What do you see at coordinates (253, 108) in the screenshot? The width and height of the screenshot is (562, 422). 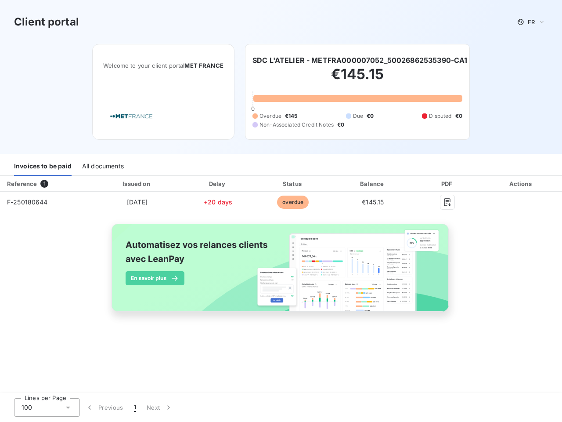 I see `span: 0` at bounding box center [253, 108].